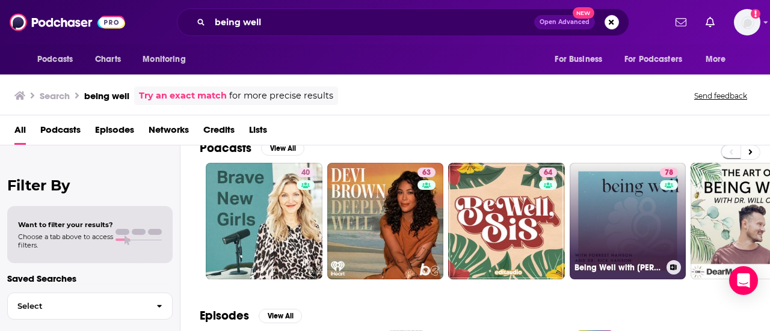  What do you see at coordinates (669, 173) in the screenshot?
I see `a: 78` at bounding box center [669, 173].